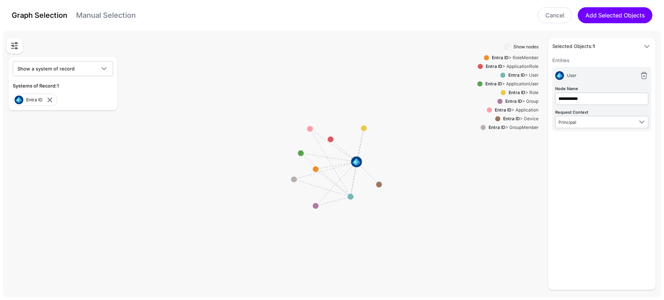 The width and height of the screenshot is (664, 300). What do you see at coordinates (594, 47) in the screenshot?
I see `h5: Selected Objects:` at bounding box center [594, 47].